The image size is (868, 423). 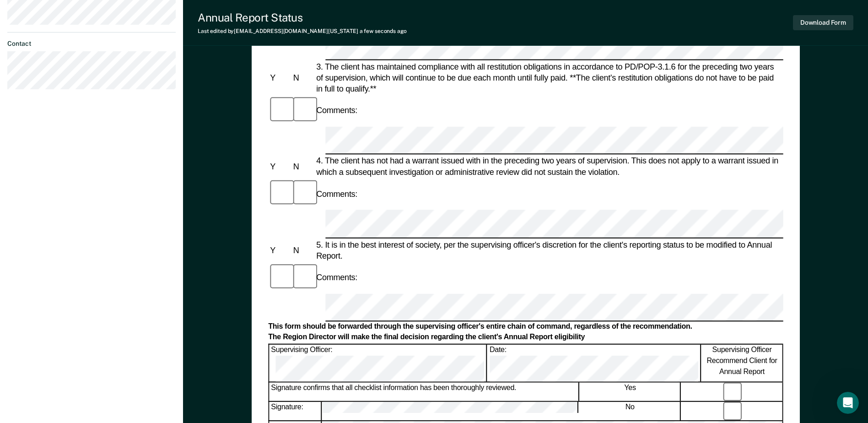 What do you see at coordinates (630, 391) in the screenshot?
I see `div: Yes` at bounding box center [630, 391].